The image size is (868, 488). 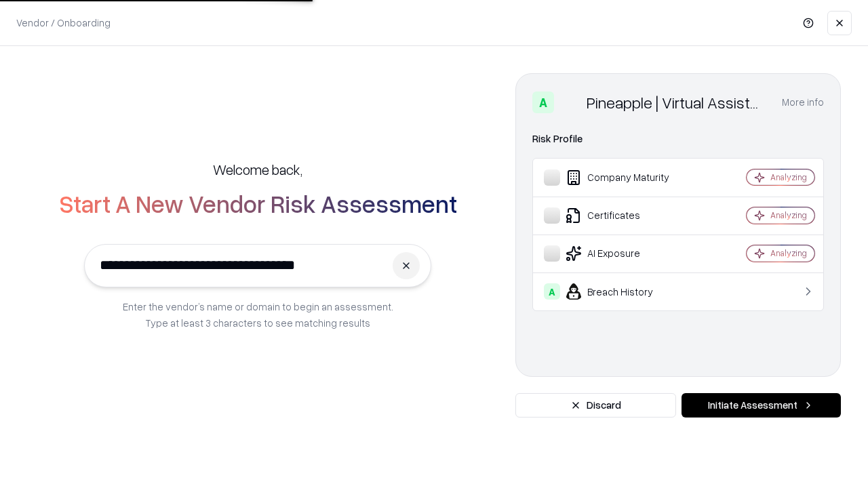 I want to click on p: Vendor / Onboarding, so click(x=63, y=23).